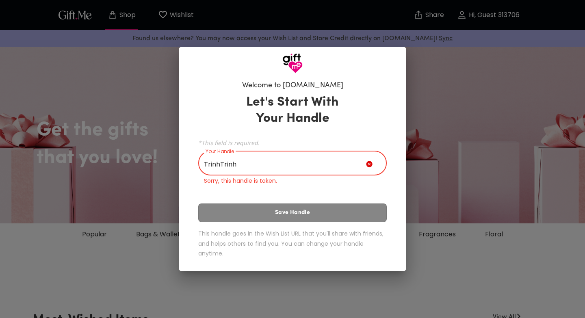  What do you see at coordinates (282, 164) in the screenshot?
I see `input: Your Handle` at bounding box center [282, 164].